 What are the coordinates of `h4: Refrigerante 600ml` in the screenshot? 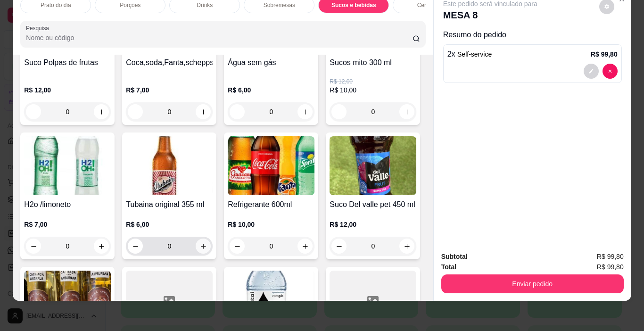 It's located at (271, 204).